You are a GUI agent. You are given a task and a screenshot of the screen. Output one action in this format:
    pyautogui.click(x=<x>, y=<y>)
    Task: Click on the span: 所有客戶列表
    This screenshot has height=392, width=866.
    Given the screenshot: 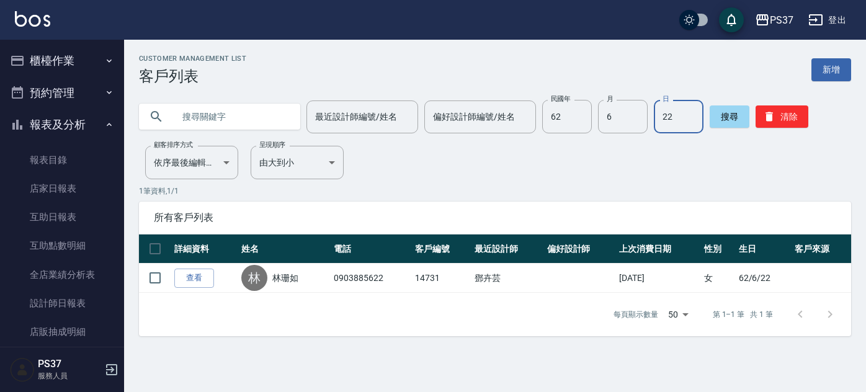 What is the action you would take?
    pyautogui.click(x=495, y=218)
    